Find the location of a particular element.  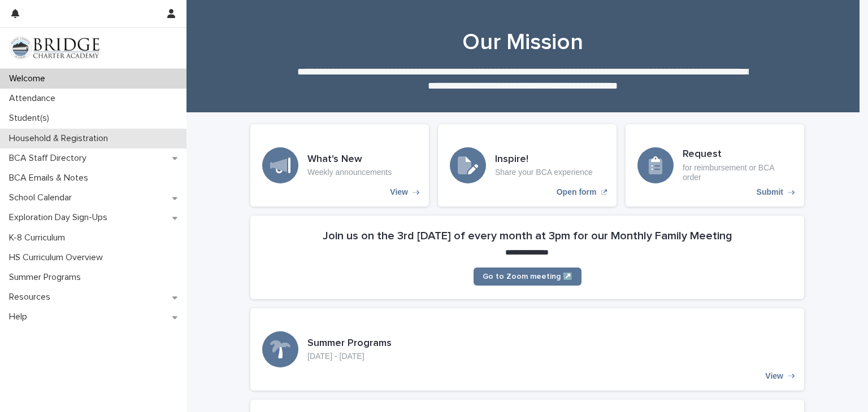

p: Student(s) is located at coordinates (31, 118).